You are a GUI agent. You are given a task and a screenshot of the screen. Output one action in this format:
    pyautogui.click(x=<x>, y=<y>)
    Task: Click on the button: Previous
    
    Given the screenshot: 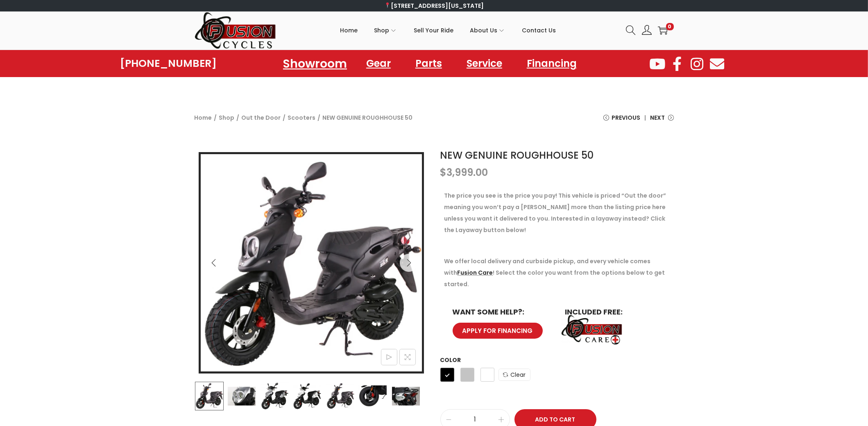 What is the action you would take?
    pyautogui.click(x=214, y=263)
    